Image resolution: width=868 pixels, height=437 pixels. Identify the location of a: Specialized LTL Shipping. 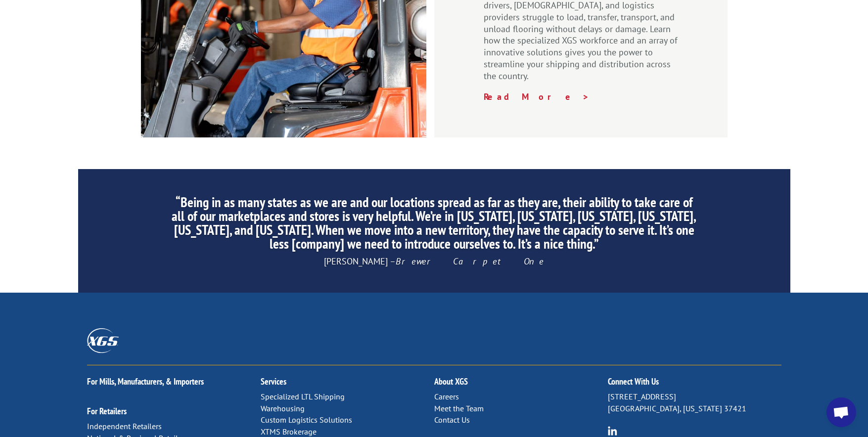
(303, 396).